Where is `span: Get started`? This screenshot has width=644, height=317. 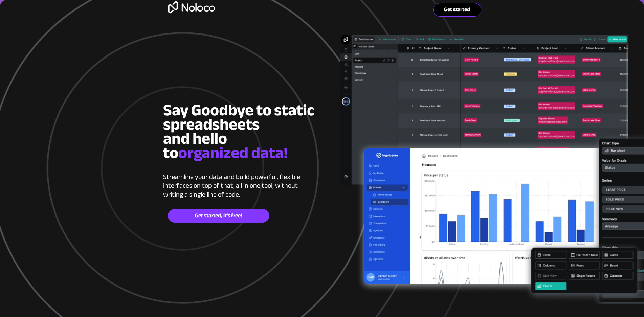
span: Get started is located at coordinates (457, 10).